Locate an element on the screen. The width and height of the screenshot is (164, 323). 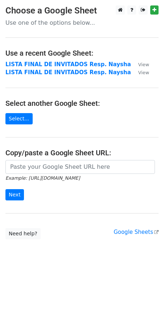
a: Select... is located at coordinates (19, 118).